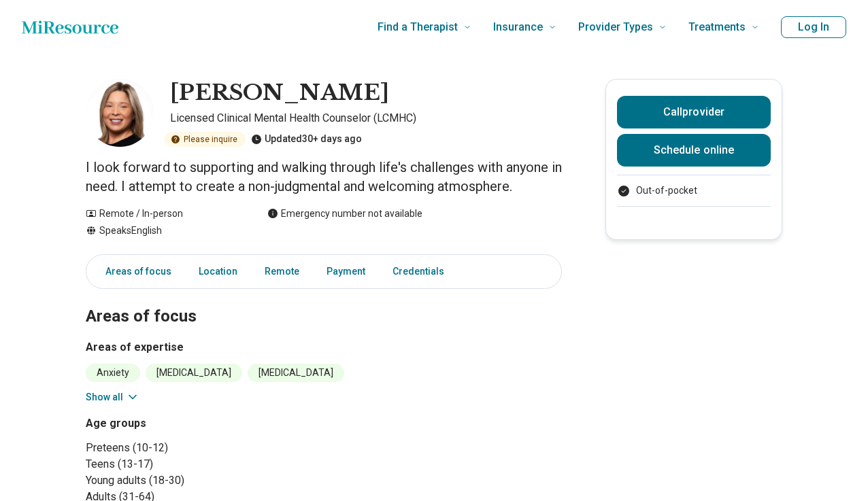 The width and height of the screenshot is (868, 501). What do you see at coordinates (202, 448) in the screenshot?
I see `li: Preteens (10-12)` at bounding box center [202, 448].